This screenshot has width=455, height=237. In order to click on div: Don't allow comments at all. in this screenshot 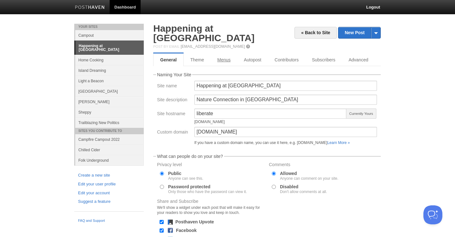, I will do `click(303, 192)`.